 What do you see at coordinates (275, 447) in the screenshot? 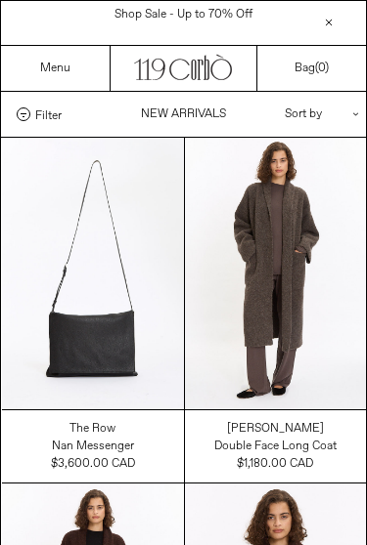
I see `div: Double Face Long Coat` at bounding box center [275, 447].